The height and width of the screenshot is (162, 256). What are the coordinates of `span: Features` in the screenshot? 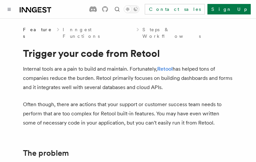 It's located at (38, 33).